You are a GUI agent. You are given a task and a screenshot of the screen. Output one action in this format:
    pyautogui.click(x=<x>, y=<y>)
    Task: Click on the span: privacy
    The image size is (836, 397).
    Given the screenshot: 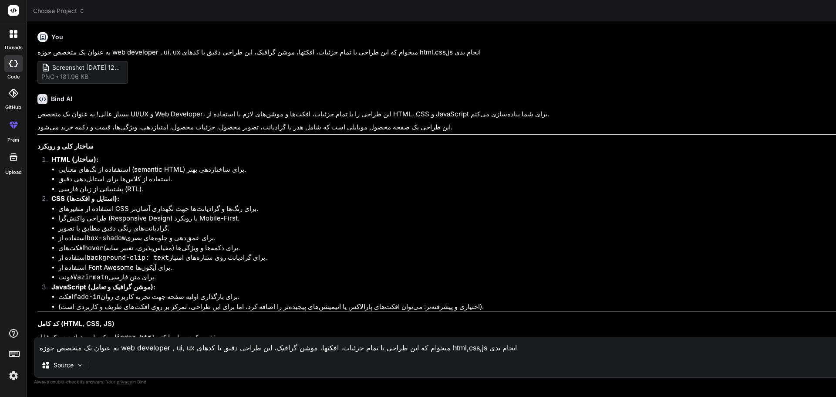 What is the action you would take?
    pyautogui.click(x=125, y=382)
    